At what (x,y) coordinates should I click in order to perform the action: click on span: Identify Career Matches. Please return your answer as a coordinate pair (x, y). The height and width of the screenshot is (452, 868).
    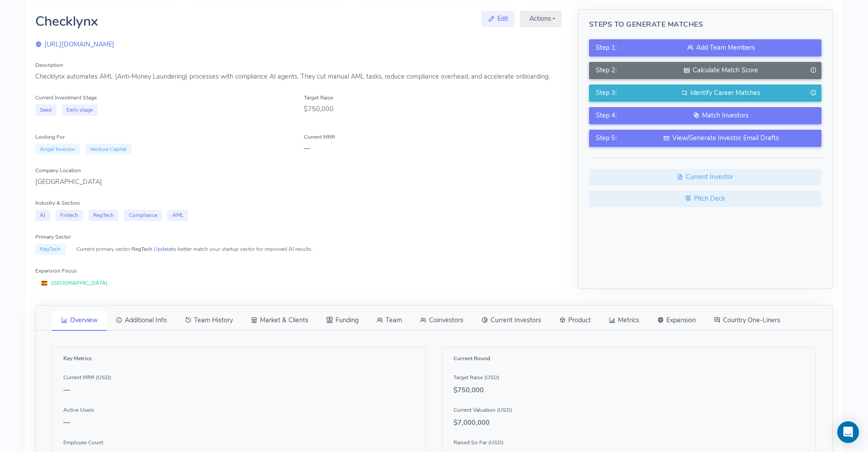
    Looking at the image, I should click on (725, 93).